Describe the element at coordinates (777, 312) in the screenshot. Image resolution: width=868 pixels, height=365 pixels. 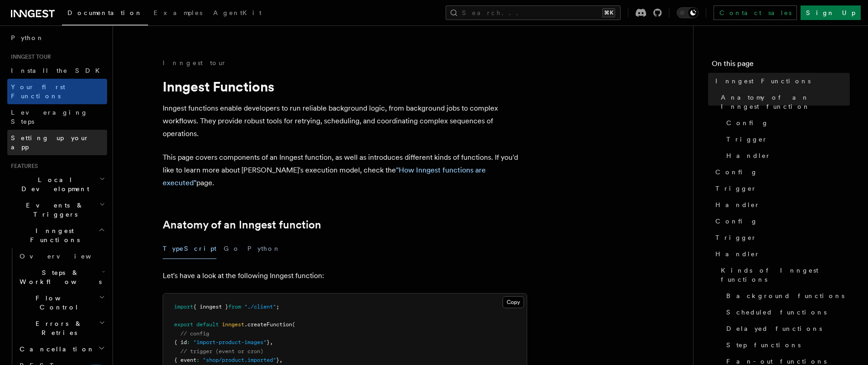
I see `span: Scheduled functions` at that location.